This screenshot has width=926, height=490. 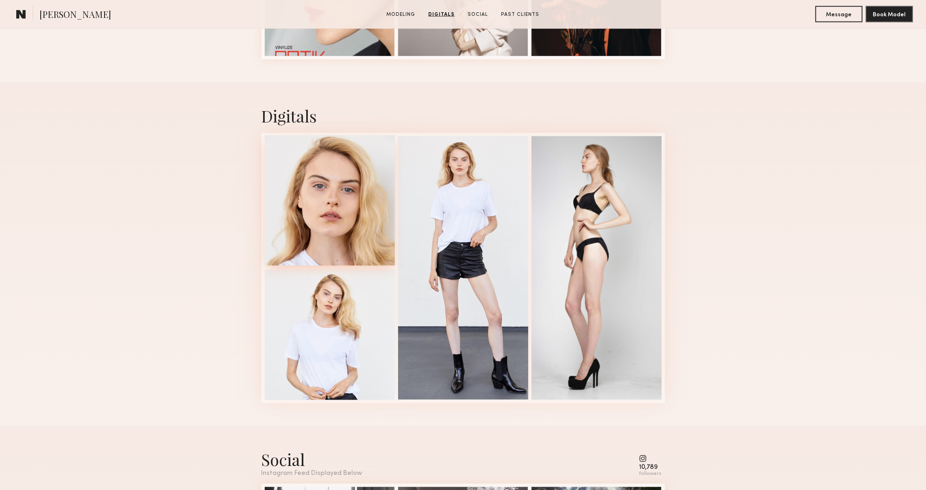 I want to click on a: Past Clients, so click(x=520, y=15).